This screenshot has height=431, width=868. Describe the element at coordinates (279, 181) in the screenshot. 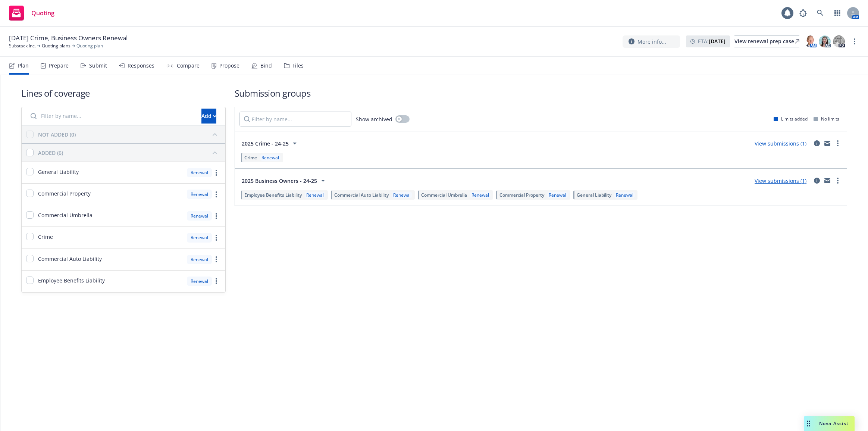

I see `span: 2025 Business Owners - 24-25` at that location.